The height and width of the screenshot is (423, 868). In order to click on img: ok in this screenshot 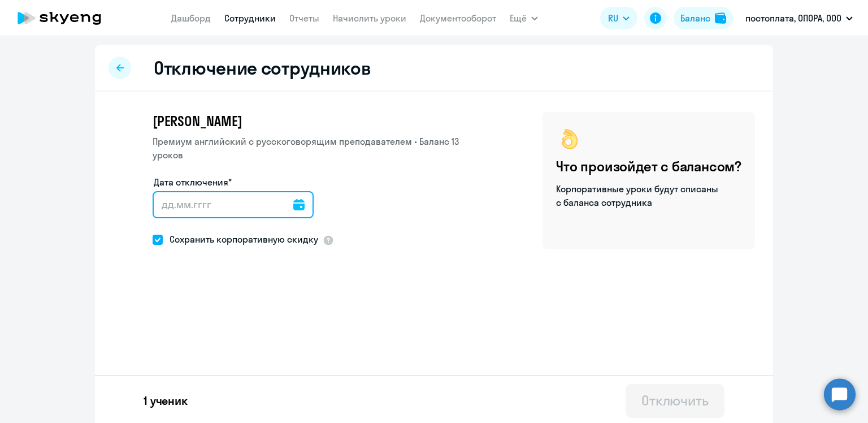, I will do `click(570, 139)`.